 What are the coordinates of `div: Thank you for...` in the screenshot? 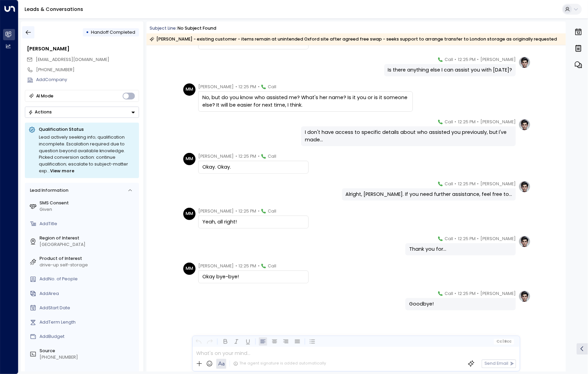 It's located at (461, 249).